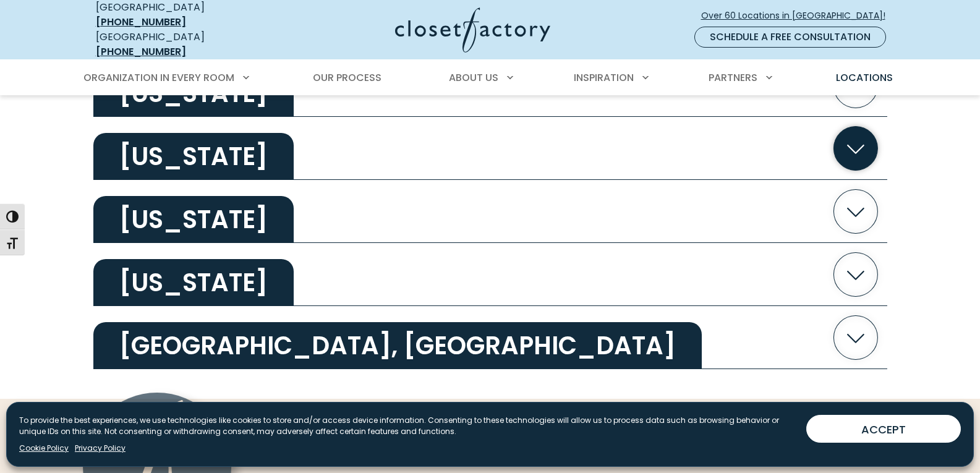 The height and width of the screenshot is (473, 980). What do you see at coordinates (604, 77) in the screenshot?
I see `span: Inspiration` at bounding box center [604, 77].